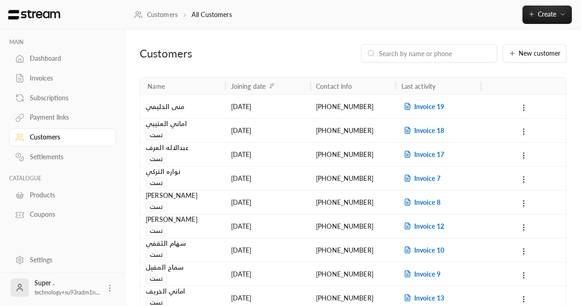  Describe the element at coordinates (62, 117) in the screenshot. I see `a: Payment links` at that location.